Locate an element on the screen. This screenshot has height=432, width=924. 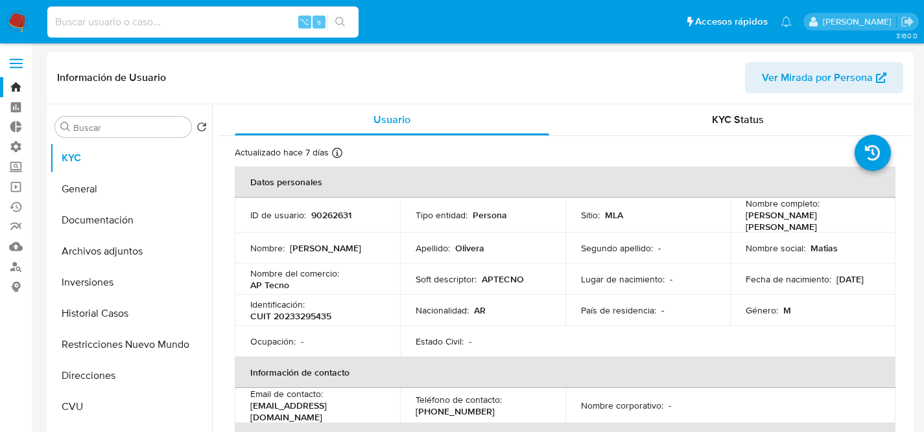
p: Estado Civil : is located at coordinates (439, 342).